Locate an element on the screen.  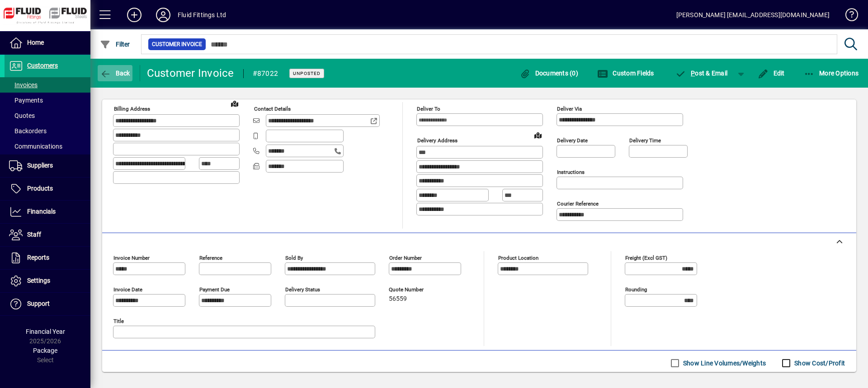
a: Support is located at coordinates (47, 304).